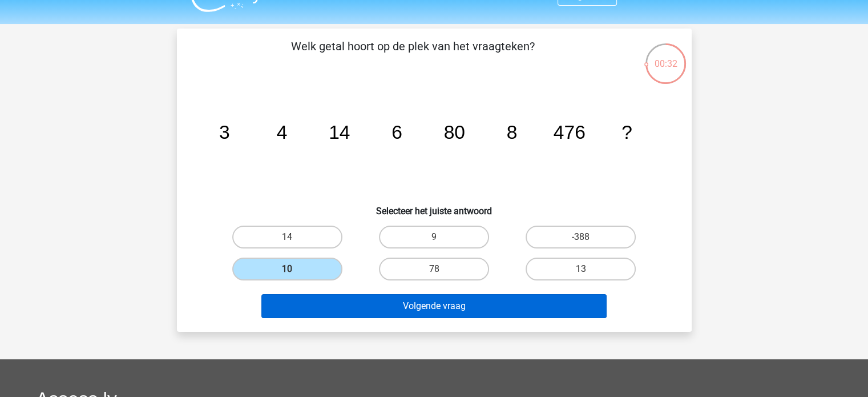 Image resolution: width=868 pixels, height=397 pixels. Describe the element at coordinates (434, 269) in the screenshot. I see `label: 78` at that location.